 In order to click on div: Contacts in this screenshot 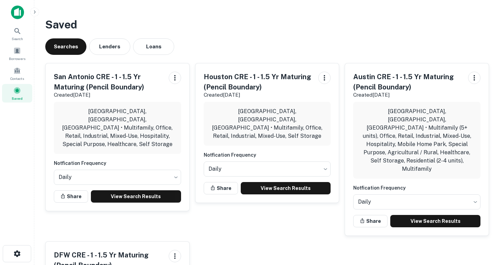, I will do `click(17, 73)`.